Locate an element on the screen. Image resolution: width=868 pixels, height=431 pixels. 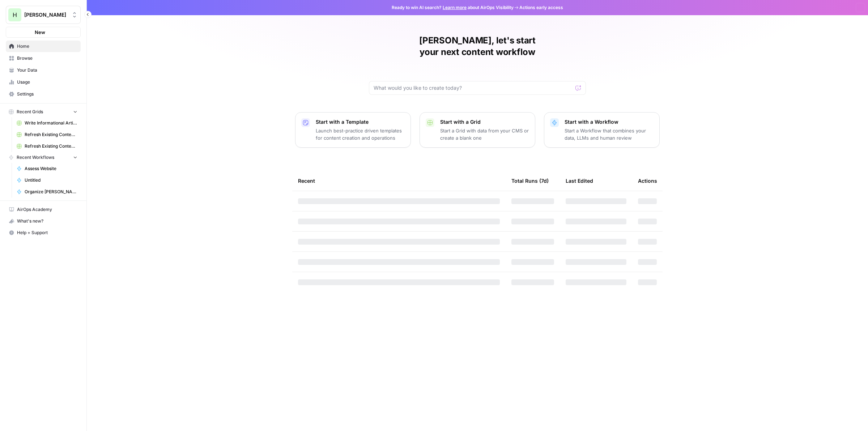
span: Usage is located at coordinates (47, 82).